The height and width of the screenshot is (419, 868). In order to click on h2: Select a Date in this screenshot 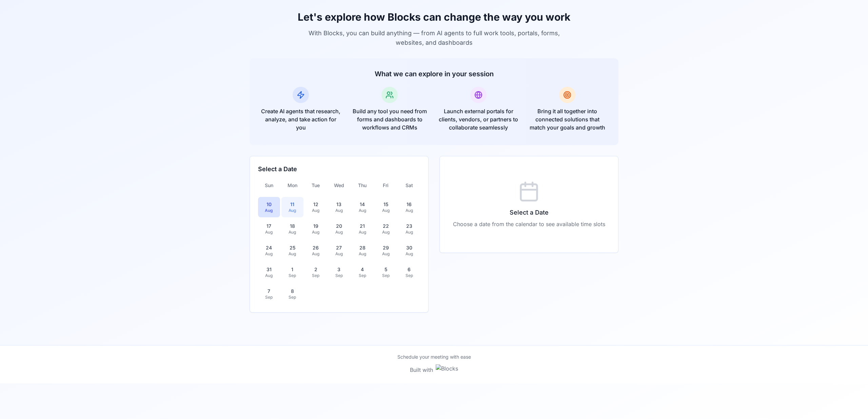, I will do `click(339, 169)`.